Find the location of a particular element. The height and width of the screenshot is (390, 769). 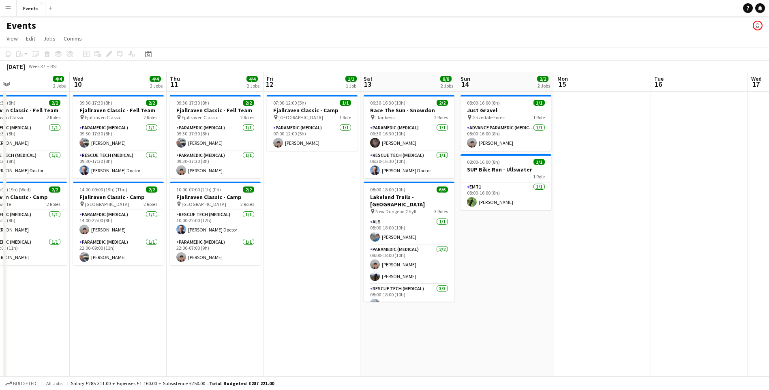

span: Total Budgeted £287 221.00 is located at coordinates (242, 383).